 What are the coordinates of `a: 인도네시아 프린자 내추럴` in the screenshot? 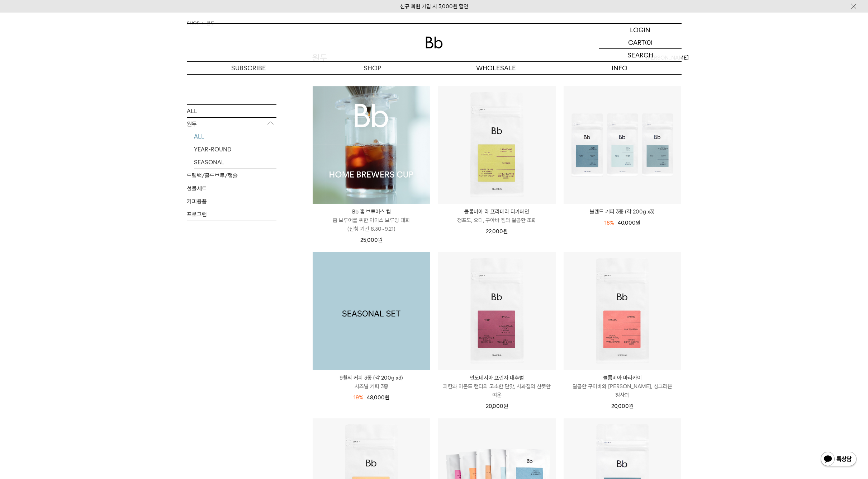 It's located at (497, 311).